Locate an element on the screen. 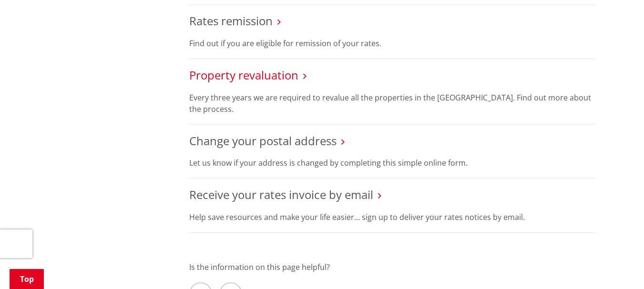 The width and height of the screenshot is (644, 289). p: Find out if you are eligible for remission of your rates. is located at coordinates (392, 44).